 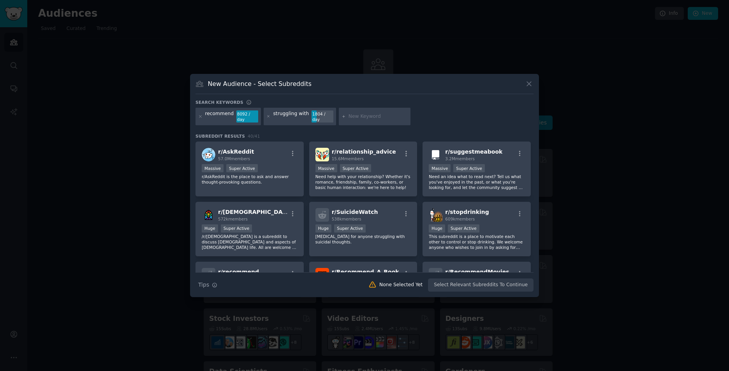 What do you see at coordinates (322, 275) in the screenshot?
I see `img: Recommend_A_Book` at bounding box center [322, 275].